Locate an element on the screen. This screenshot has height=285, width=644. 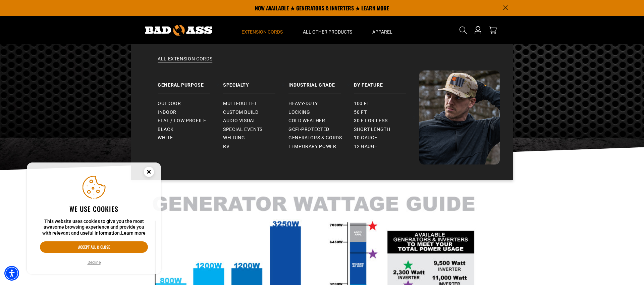
a: Special Events is located at coordinates (256, 130).